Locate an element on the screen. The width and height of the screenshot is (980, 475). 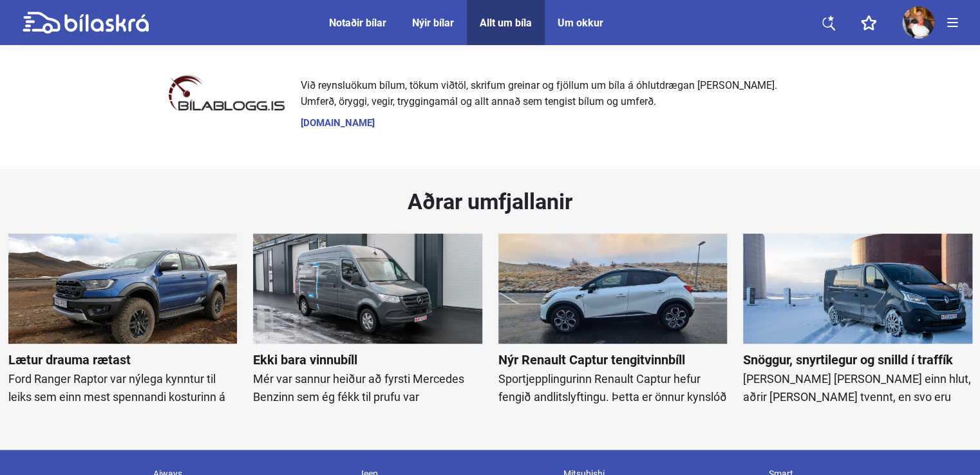
div: Um okkur is located at coordinates (580, 22).